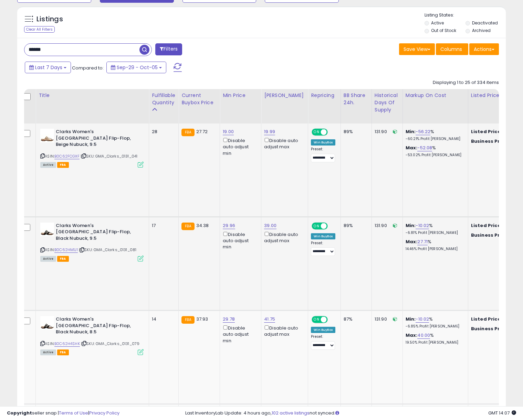  What do you see at coordinates (109, 156) in the screenshot?
I see `span: | SKU: GMA_Clarks_0131_041` at bounding box center [109, 156].